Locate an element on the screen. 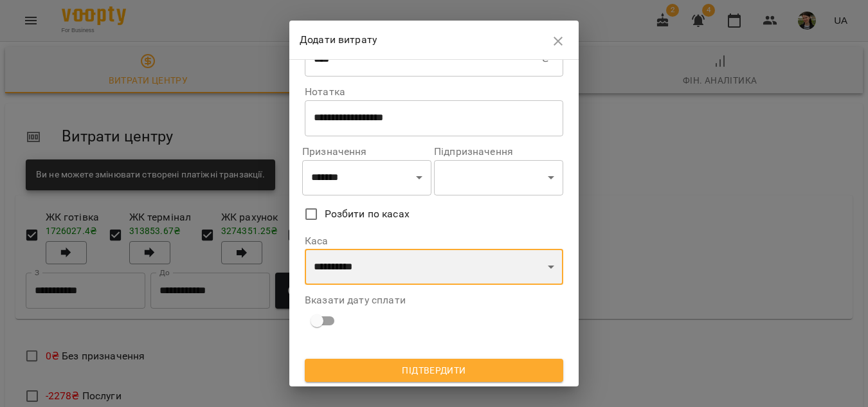  label: Призначення is located at coordinates (367, 152).